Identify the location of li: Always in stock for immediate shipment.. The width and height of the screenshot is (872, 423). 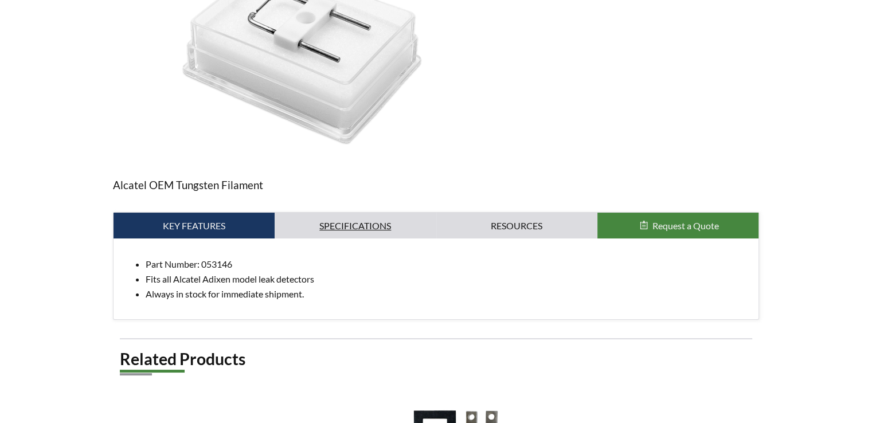
(448, 294).